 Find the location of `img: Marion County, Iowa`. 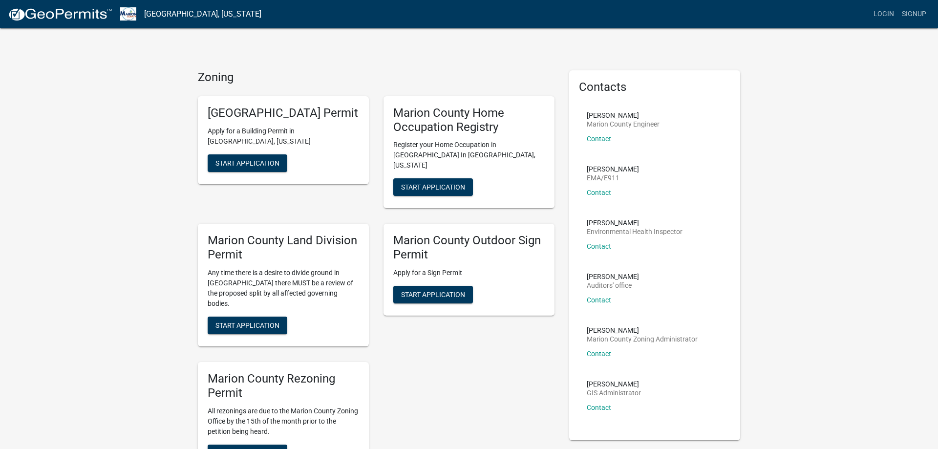

img: Marion County, Iowa is located at coordinates (128, 14).